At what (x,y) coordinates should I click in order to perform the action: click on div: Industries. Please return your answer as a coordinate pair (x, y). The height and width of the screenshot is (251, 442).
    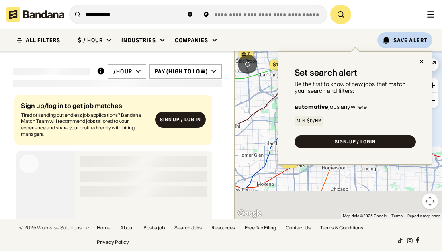
    Looking at the image, I should click on (138, 40).